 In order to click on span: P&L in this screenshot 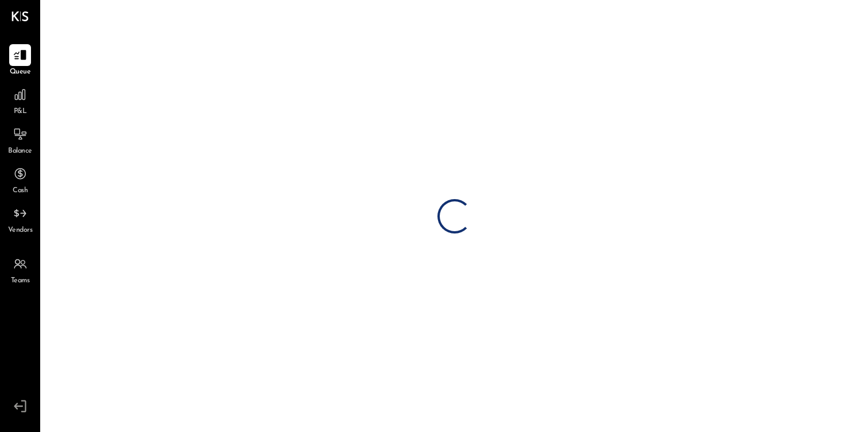, I will do `click(20, 112)`.